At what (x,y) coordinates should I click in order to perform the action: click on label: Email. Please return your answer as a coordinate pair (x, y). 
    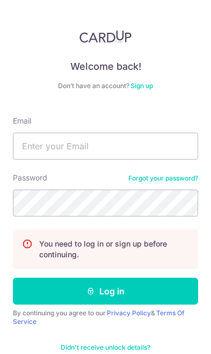
    Looking at the image, I should click on (22, 121).